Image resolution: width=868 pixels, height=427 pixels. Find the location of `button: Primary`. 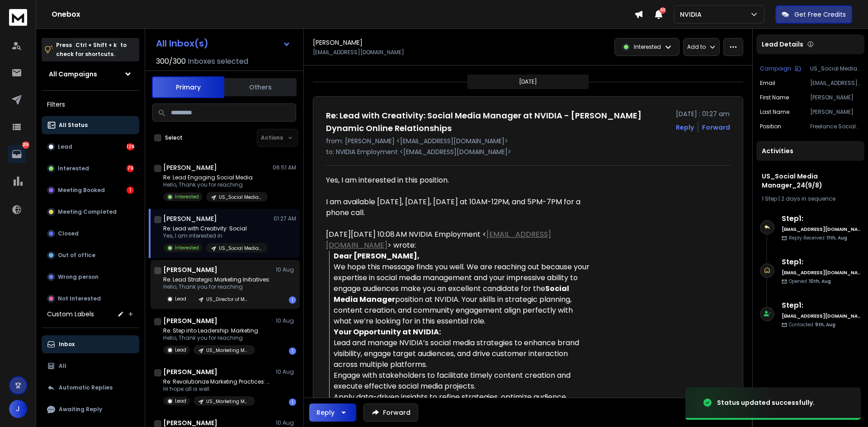

button: Primary is located at coordinates (188, 87).